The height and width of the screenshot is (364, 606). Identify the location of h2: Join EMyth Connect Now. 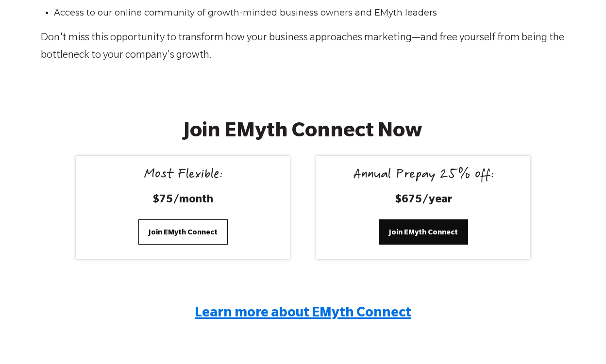
(303, 133).